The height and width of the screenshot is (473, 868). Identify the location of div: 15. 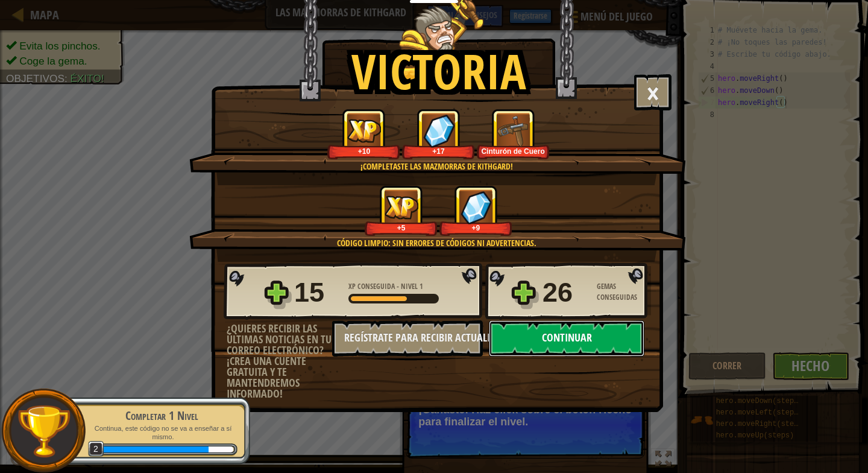
(318, 293).